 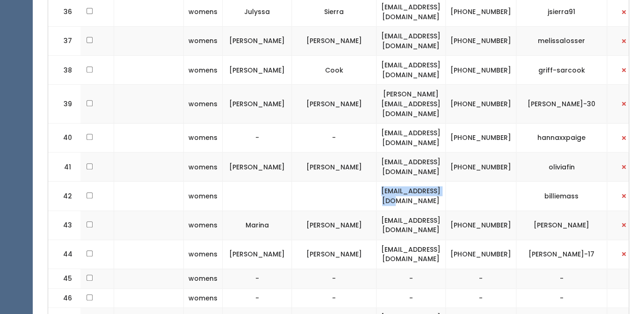 What do you see at coordinates (562, 70) in the screenshot?
I see `td: griff-sarcook` at bounding box center [562, 70].